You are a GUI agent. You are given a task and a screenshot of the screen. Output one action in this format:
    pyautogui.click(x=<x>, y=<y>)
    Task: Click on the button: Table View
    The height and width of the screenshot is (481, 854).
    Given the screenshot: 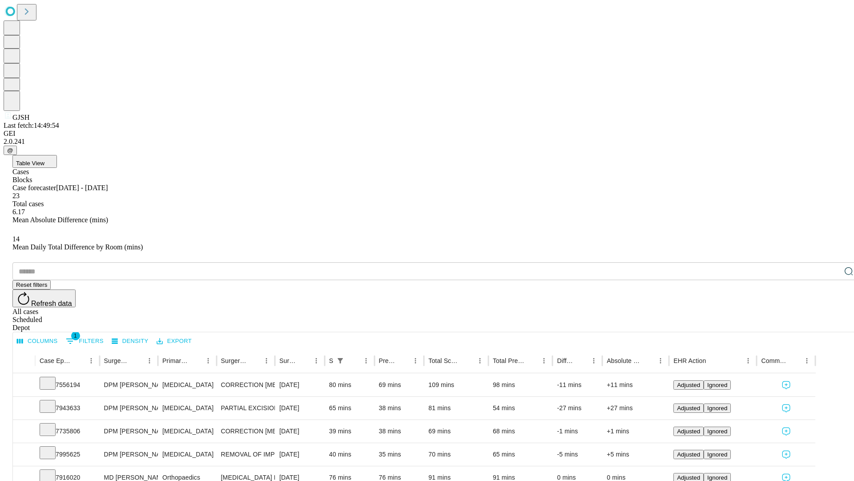 What is the action you would take?
    pyautogui.click(x=35, y=161)
    